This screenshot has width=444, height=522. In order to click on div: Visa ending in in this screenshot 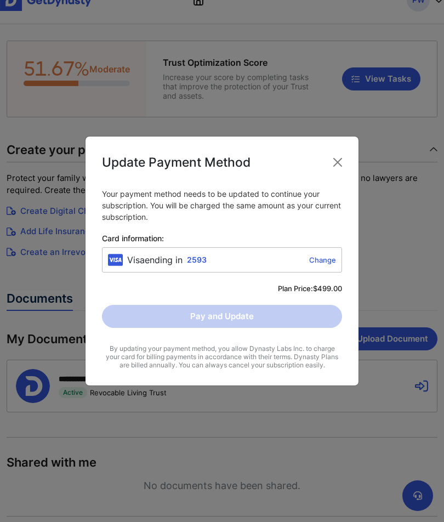, I will do `click(231, 260)`.